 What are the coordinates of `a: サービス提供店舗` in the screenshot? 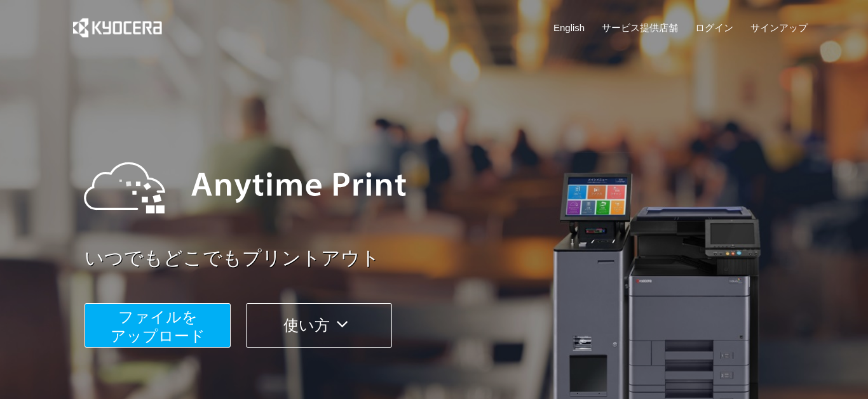 It's located at (640, 27).